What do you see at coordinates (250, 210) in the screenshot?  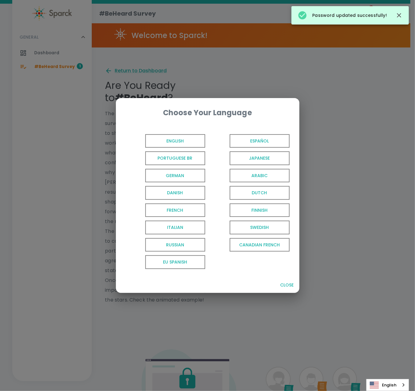 I see `button: Finnish` at bounding box center [250, 210].